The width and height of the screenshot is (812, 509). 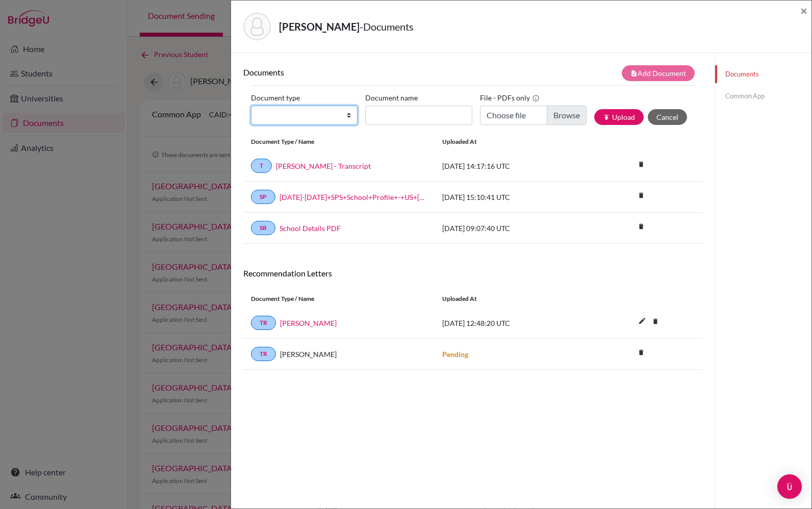 I want to click on button: edit, so click(x=642, y=322).